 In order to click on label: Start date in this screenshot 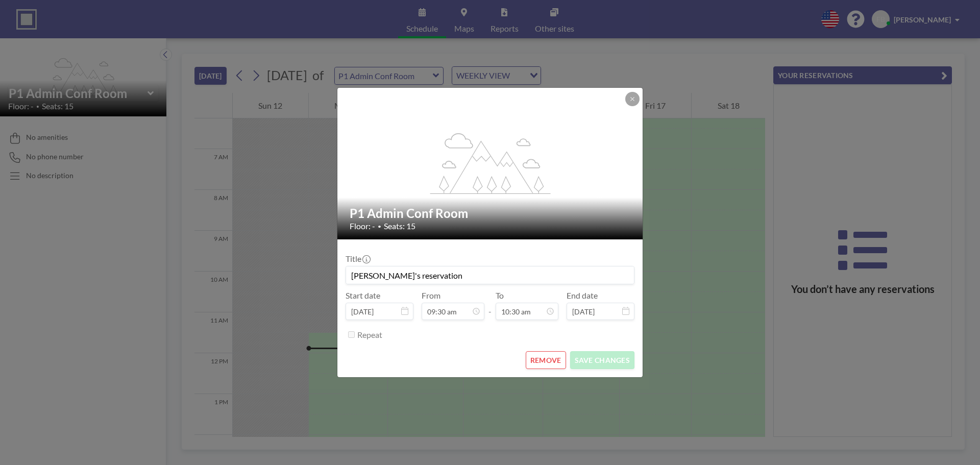, I will do `click(363, 296)`.